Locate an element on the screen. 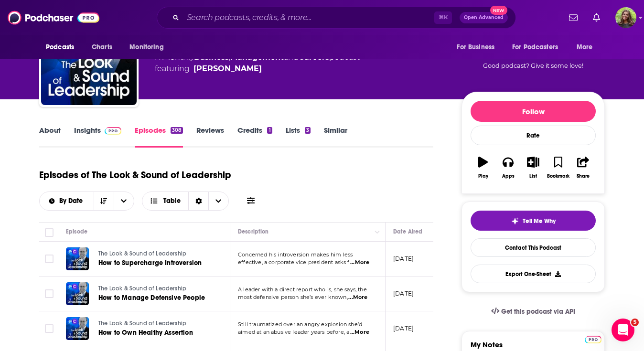  button: List is located at coordinates (533, 168).